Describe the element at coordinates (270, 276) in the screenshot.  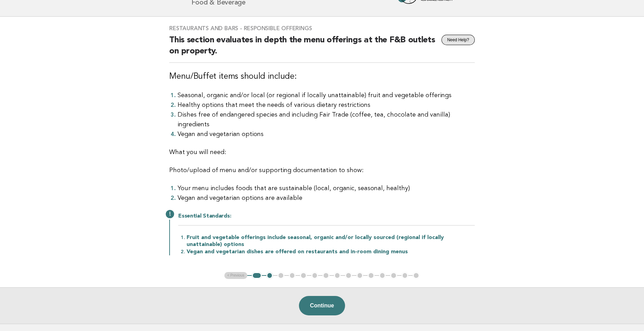
I see `button: 2` at that location.